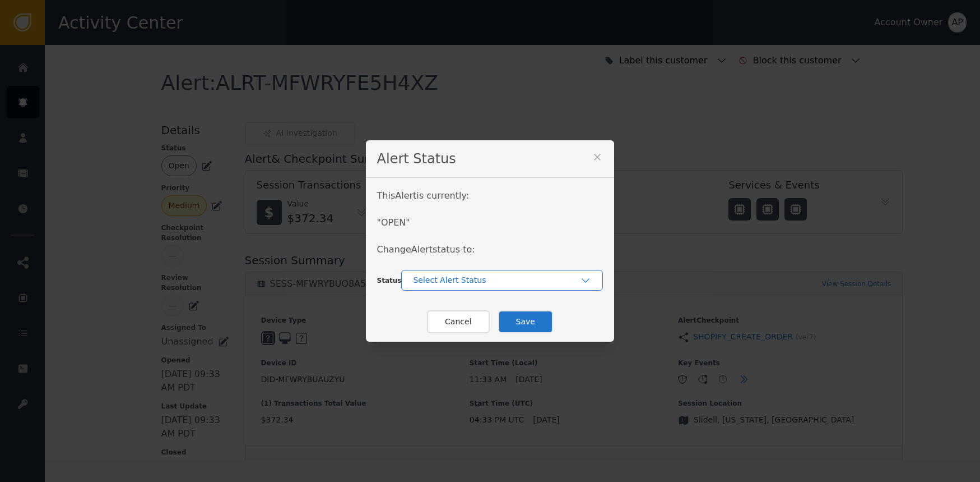  Describe the element at coordinates (525, 321) in the screenshot. I see `button: Save` at that location.